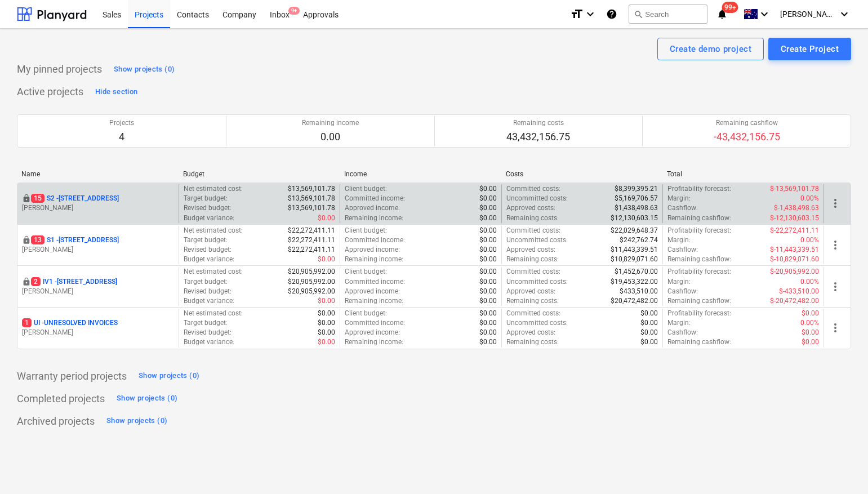 The image size is (868, 494). Describe the element at coordinates (59, 69) in the screenshot. I see `p: My pinned projects` at that location.